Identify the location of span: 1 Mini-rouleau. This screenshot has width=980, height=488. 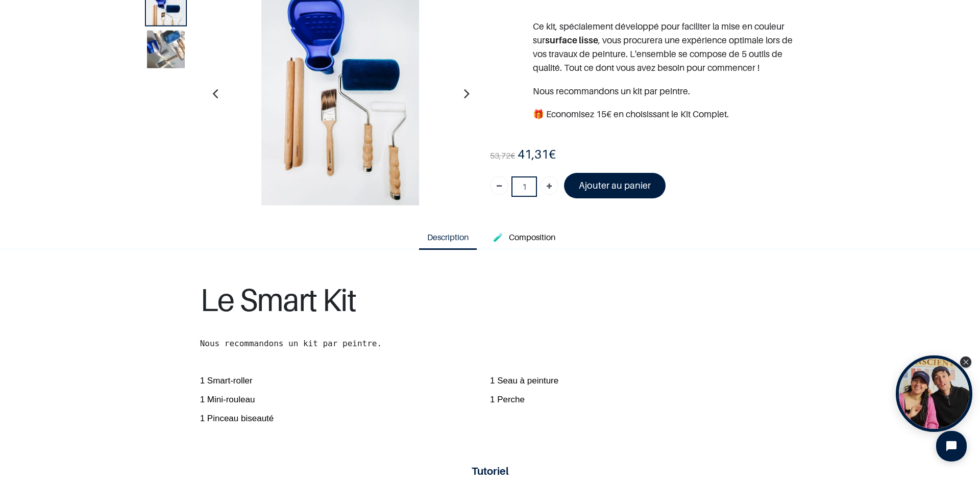
(345, 397).